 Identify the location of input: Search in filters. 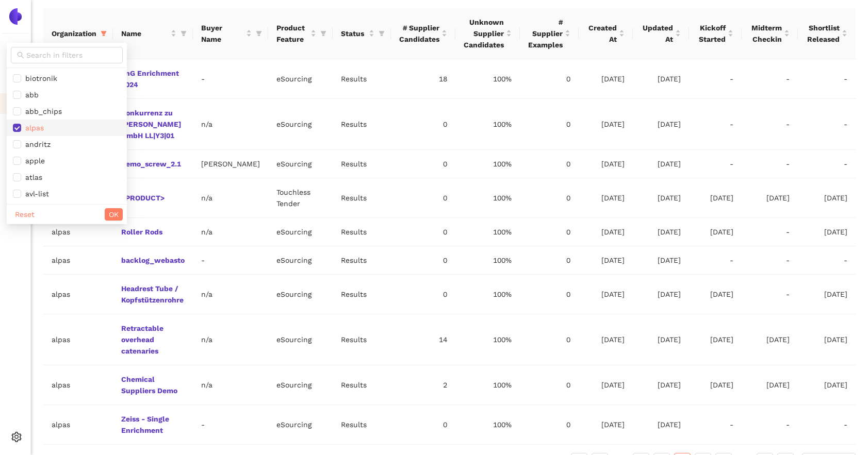
(71, 56).